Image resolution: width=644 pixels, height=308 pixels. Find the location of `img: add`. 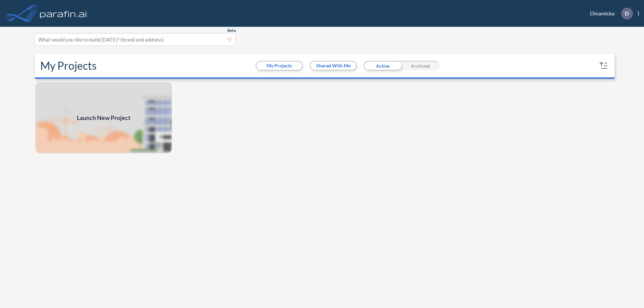

img: add is located at coordinates (104, 118).